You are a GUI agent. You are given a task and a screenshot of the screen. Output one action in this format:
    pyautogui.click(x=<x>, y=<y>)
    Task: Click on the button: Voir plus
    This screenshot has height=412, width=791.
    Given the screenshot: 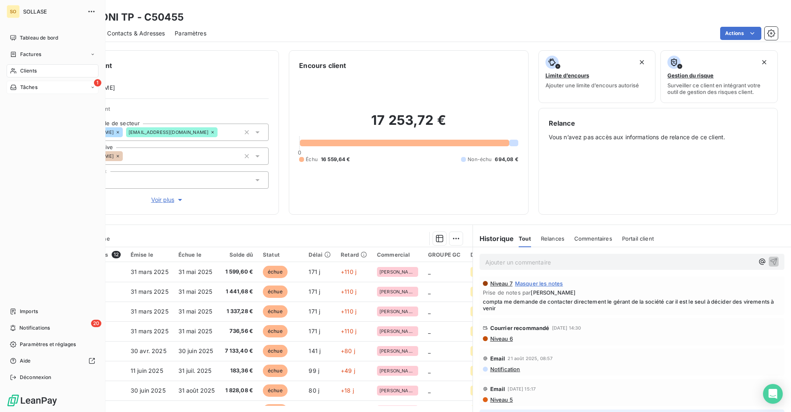 What is the action you would take?
    pyautogui.click(x=167, y=200)
    